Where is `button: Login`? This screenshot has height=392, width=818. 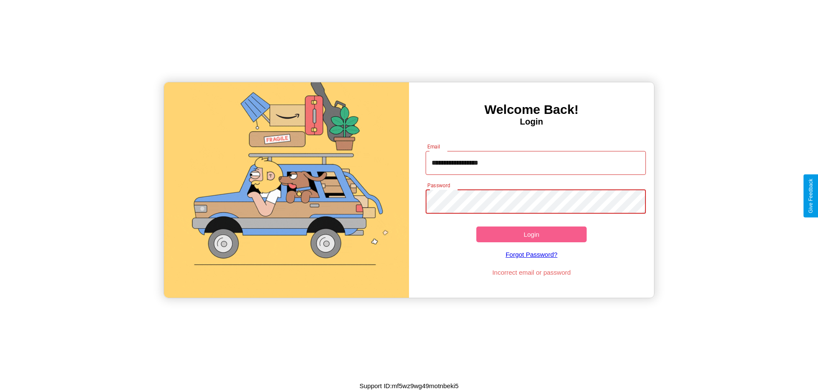 button: Login is located at coordinates (531, 234).